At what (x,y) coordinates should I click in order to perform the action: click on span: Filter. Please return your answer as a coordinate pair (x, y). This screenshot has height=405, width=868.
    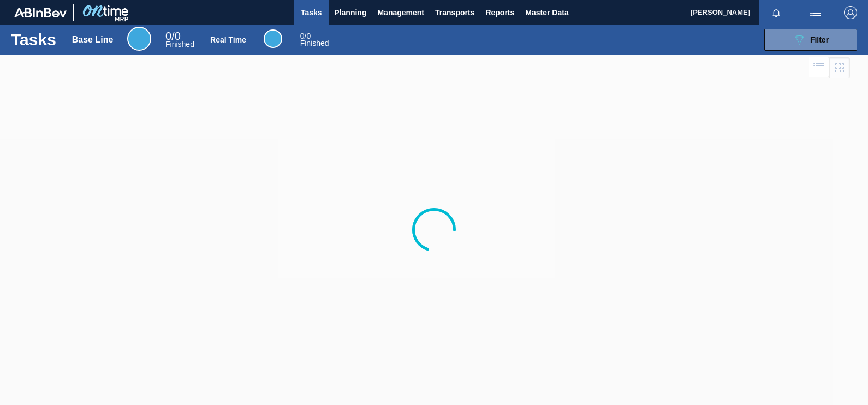
    Looking at the image, I should click on (820, 40).